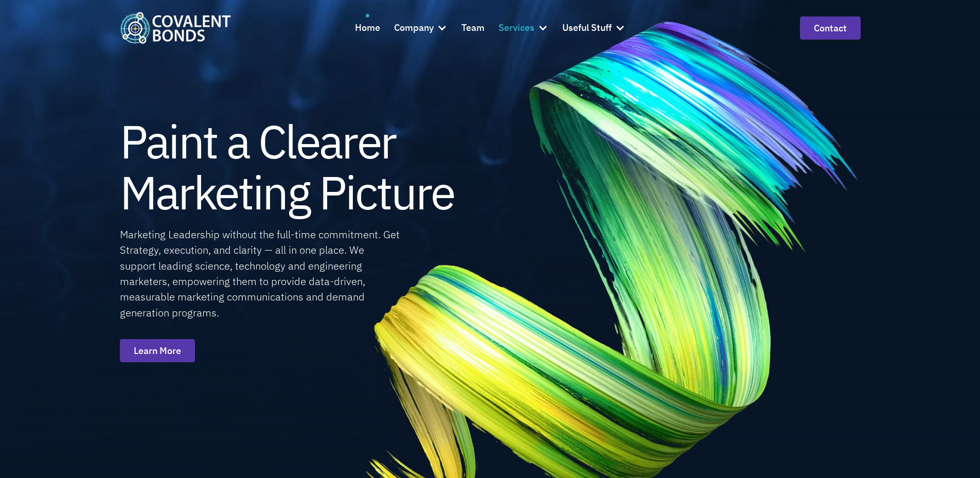 This screenshot has width=980, height=478. I want to click on h1: Paint a Clearer Marketing Picture, so click(287, 167).